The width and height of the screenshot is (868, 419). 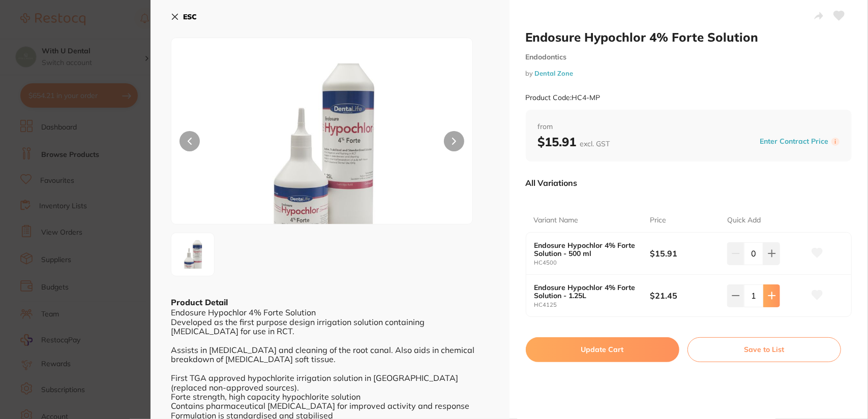 I want to click on b: Endosure Hypochlor 4% Forte Solution - 500 ml, so click(x=586, y=250).